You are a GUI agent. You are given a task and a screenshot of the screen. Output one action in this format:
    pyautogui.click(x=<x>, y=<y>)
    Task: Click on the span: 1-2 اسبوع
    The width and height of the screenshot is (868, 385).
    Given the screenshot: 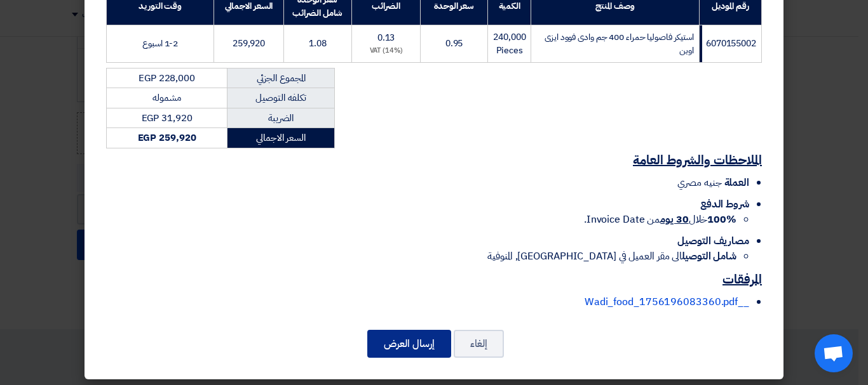 What is the action you would take?
    pyautogui.click(x=160, y=43)
    